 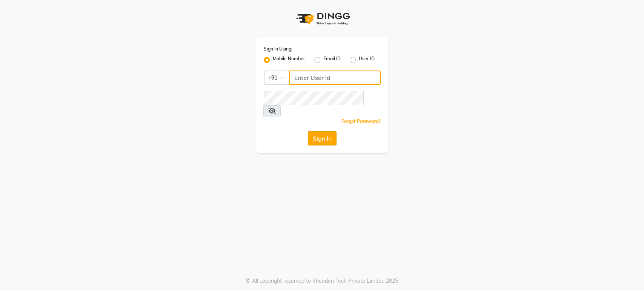 What do you see at coordinates (278, 49) in the screenshot?
I see `label: Sign In Using:` at bounding box center [278, 49].